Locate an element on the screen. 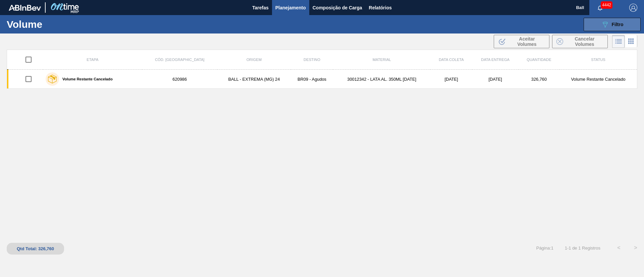 This screenshot has width=644, height=277. td: BR09 - Agudos is located at coordinates (312, 79).